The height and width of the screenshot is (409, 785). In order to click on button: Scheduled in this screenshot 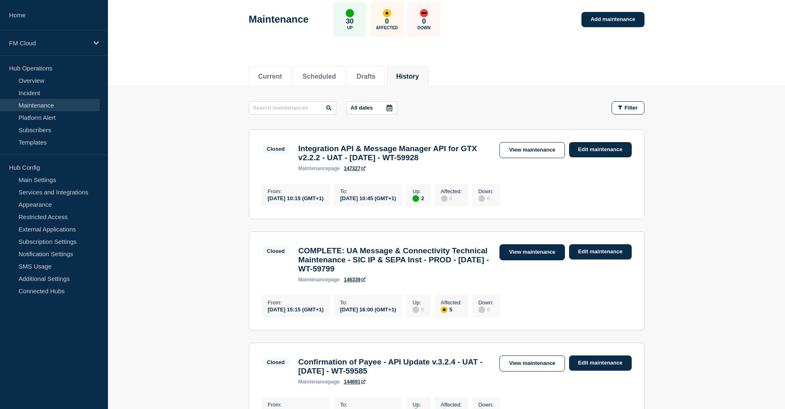, I will do `click(319, 77)`.